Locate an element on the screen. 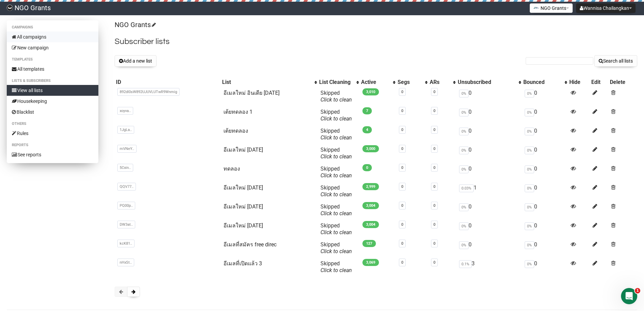 This screenshot has height=311, width=644. a: Rules is located at coordinates (53, 134).